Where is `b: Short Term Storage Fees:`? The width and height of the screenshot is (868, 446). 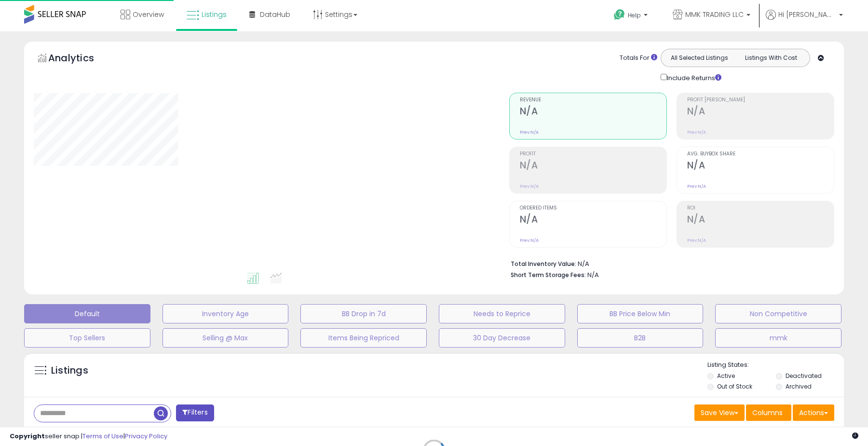
b: Short Term Storage Fees: is located at coordinates (549, 274).